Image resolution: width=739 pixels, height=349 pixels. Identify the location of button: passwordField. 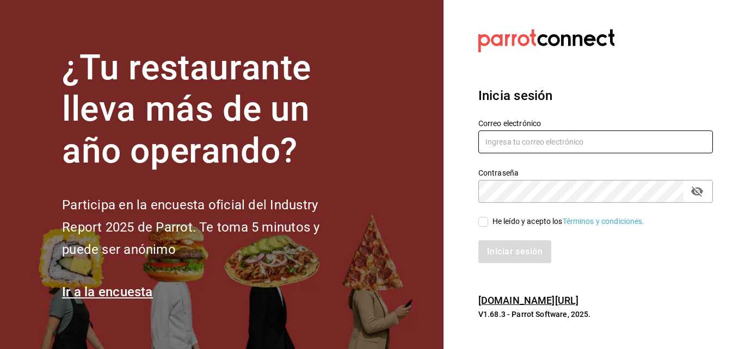
(697, 192).